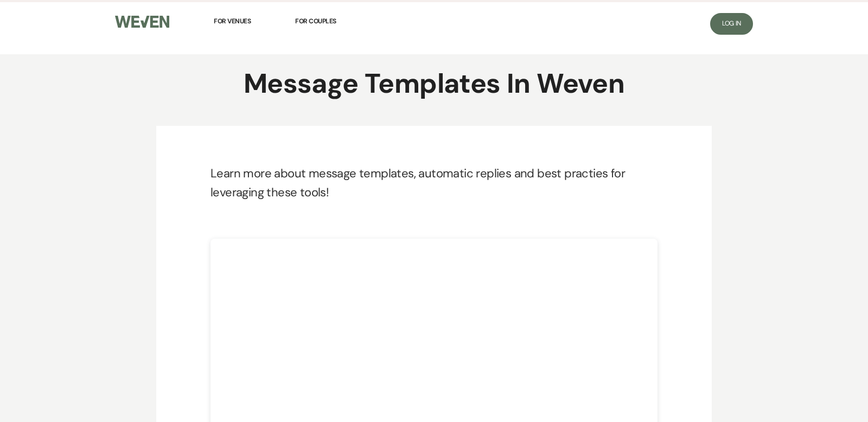 The width and height of the screenshot is (868, 422). I want to click on span: For Couples, so click(316, 21).